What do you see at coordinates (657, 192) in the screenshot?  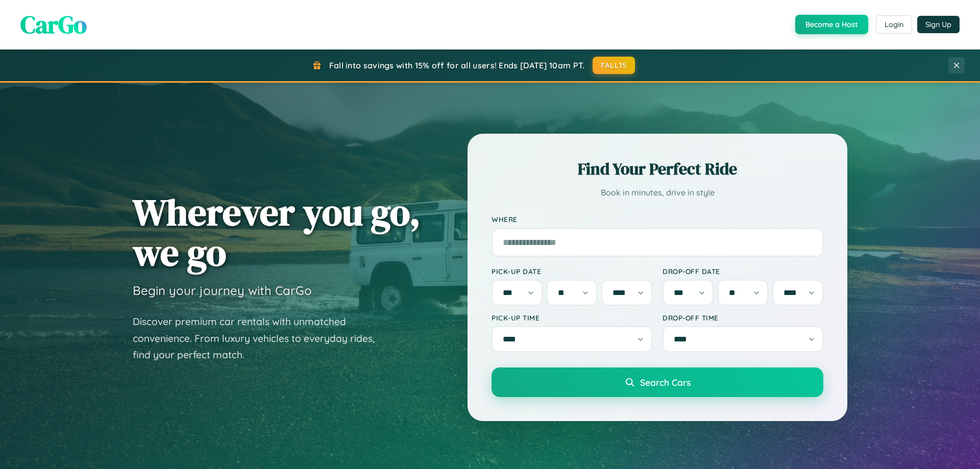 I see `p: Book in minutes, drive in style` at bounding box center [657, 192].